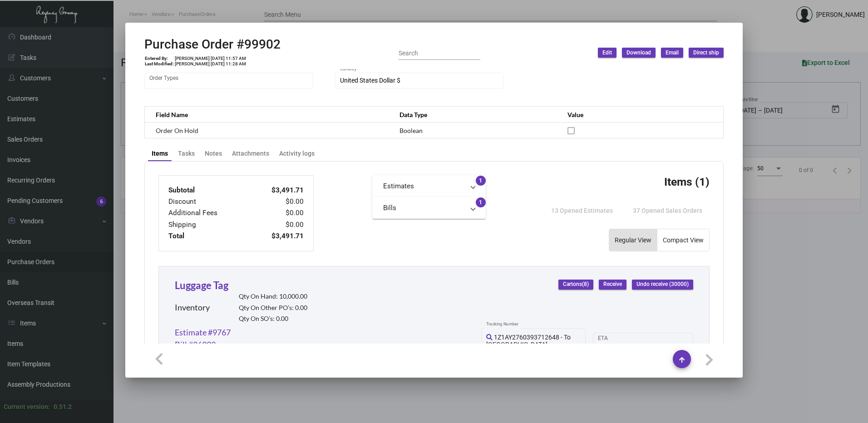 The image size is (868, 423). What do you see at coordinates (585, 284) in the screenshot?
I see `span: (8)` at bounding box center [585, 284].